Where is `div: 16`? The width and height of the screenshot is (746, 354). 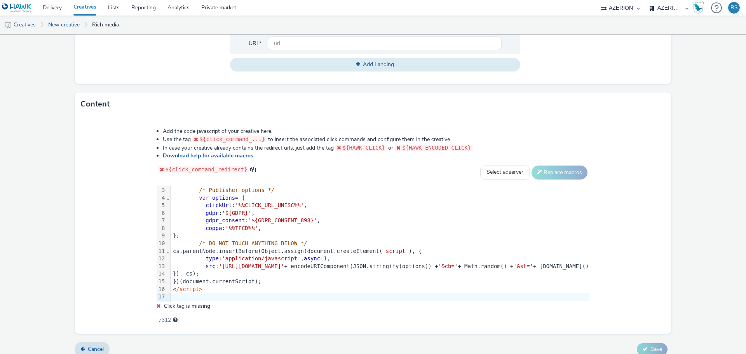 div: 16 is located at coordinates (161, 290).